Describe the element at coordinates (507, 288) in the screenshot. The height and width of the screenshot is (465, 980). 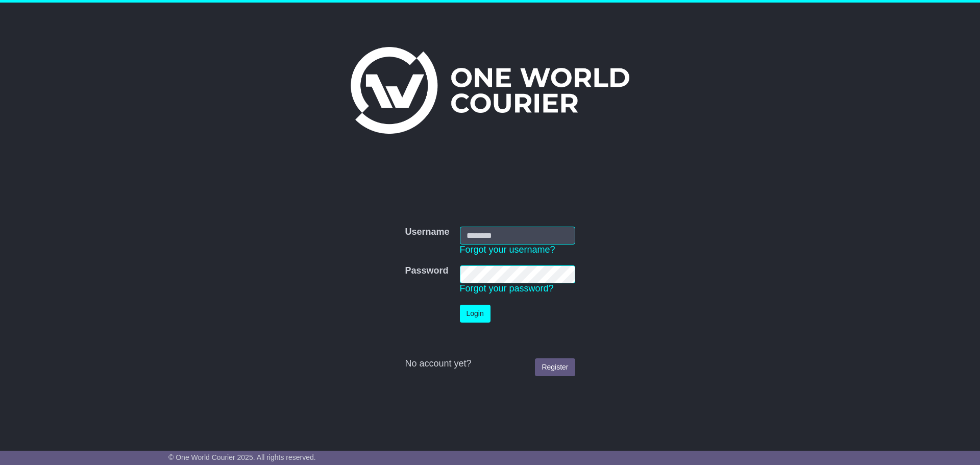
I see `a: Forgot your password?` at that location.